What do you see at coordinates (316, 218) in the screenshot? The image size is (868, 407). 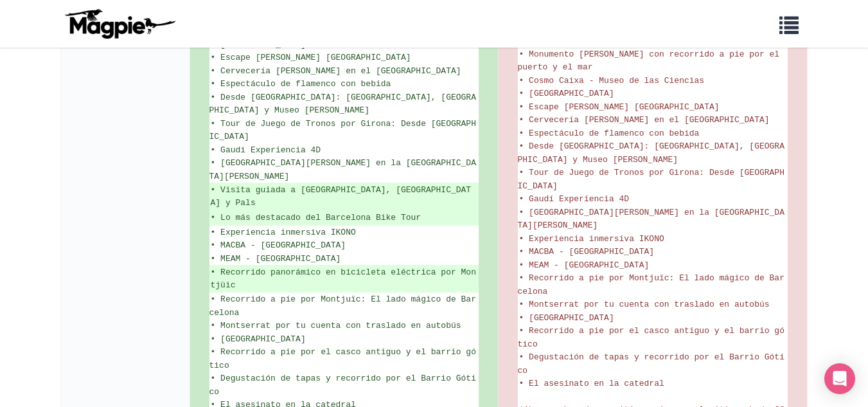 I see `font: • Lo más destacado del Barcelona Bike Tour` at bounding box center [316, 218].